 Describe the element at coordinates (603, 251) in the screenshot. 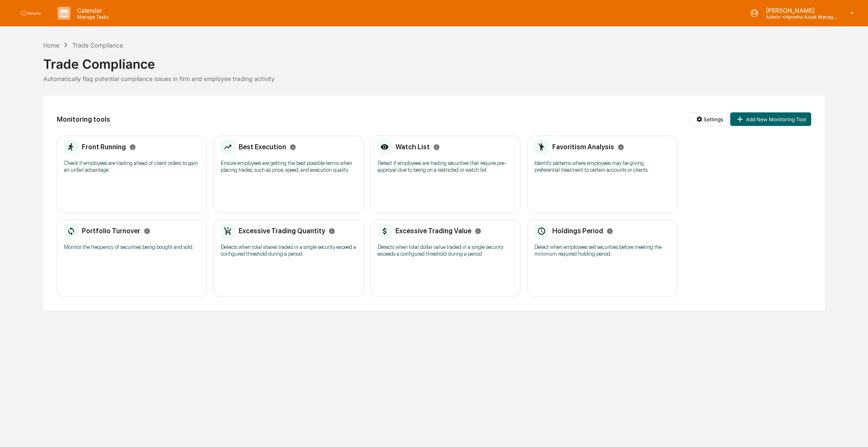

I see `p: Detect when employees sell securities before meeting the minimum required holding period.` at that location.